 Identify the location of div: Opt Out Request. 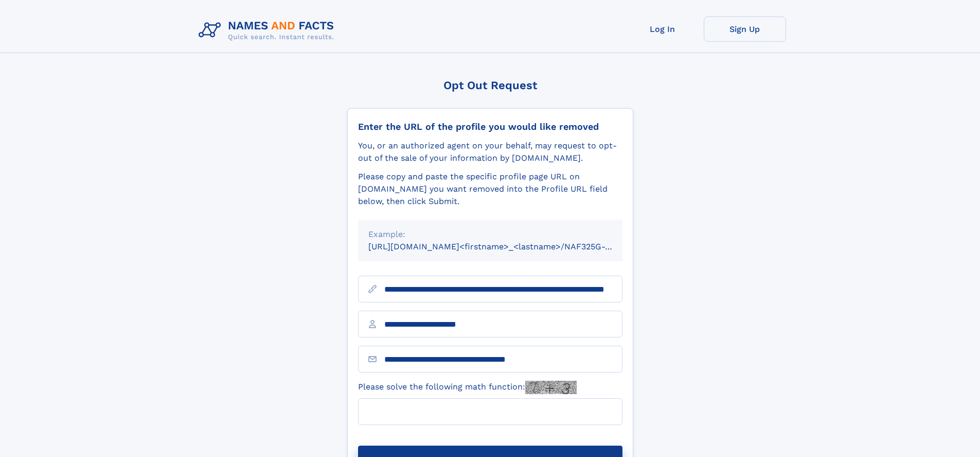
(490, 85).